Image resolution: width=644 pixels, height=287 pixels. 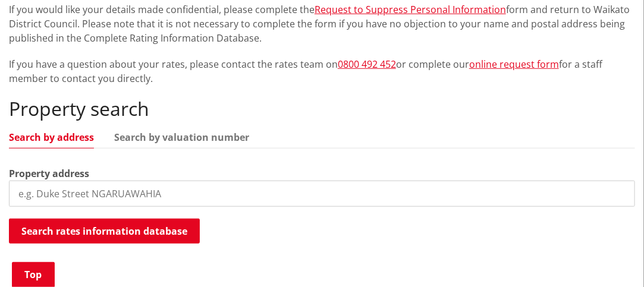 I want to click on h2: Property search, so click(x=322, y=109).